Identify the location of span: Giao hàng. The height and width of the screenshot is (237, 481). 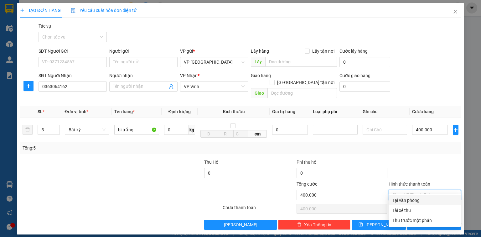
(261, 75).